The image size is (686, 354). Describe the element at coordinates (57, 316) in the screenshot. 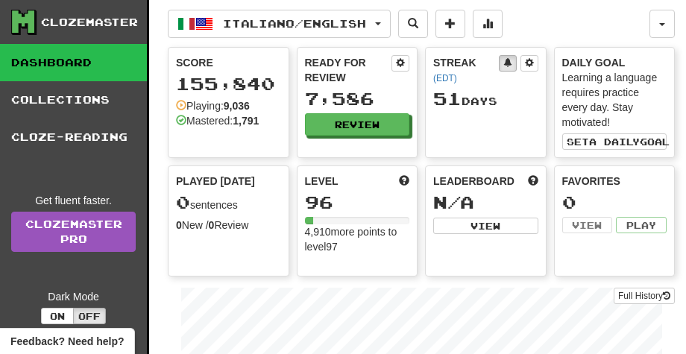

I see `button: On` at that location.